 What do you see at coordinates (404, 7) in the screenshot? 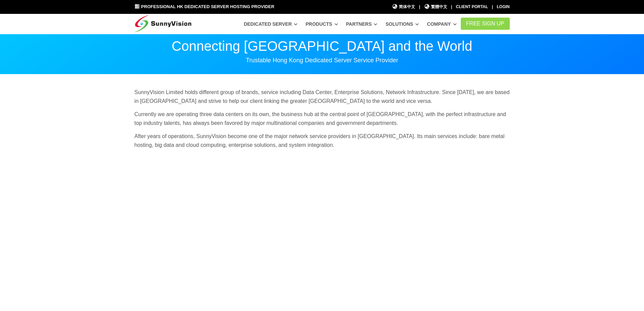
I see `span: 简体中文` at bounding box center [404, 7].